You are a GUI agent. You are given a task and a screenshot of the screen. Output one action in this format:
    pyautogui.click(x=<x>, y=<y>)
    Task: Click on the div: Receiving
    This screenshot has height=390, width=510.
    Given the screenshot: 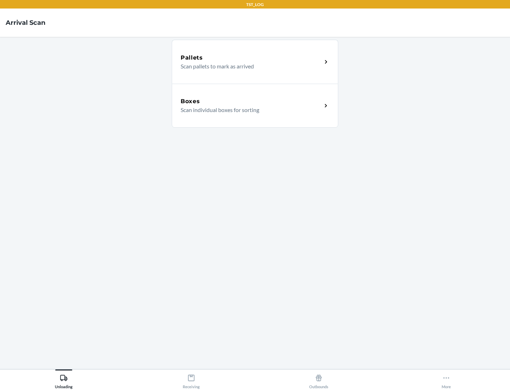 What is the action you would take?
    pyautogui.click(x=191, y=380)
    